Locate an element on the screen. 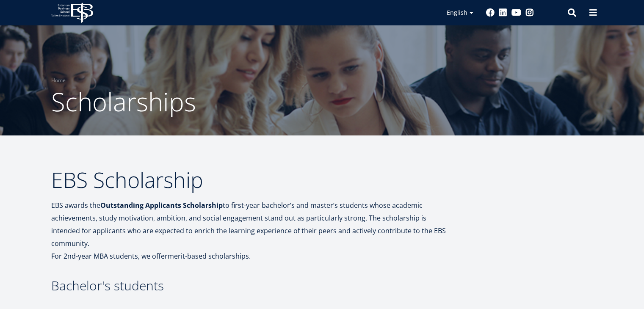 The image size is (644, 309). a: Instagram is located at coordinates (529, 13).